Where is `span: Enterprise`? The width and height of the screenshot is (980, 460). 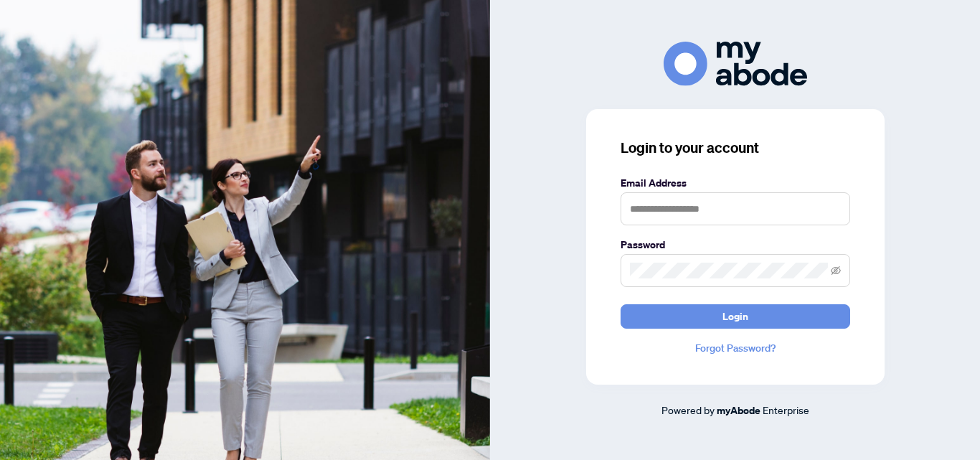
span: Enterprise is located at coordinates (785, 410).